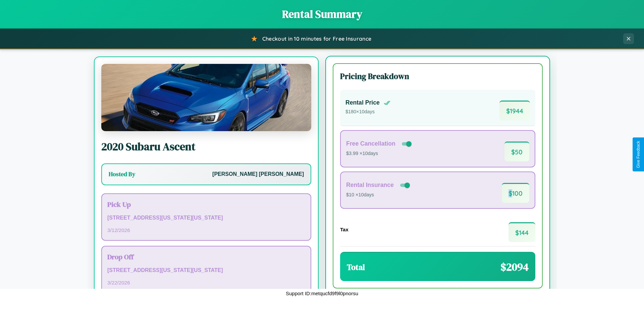  I want to click on h1: Rental Summary, so click(322, 14).